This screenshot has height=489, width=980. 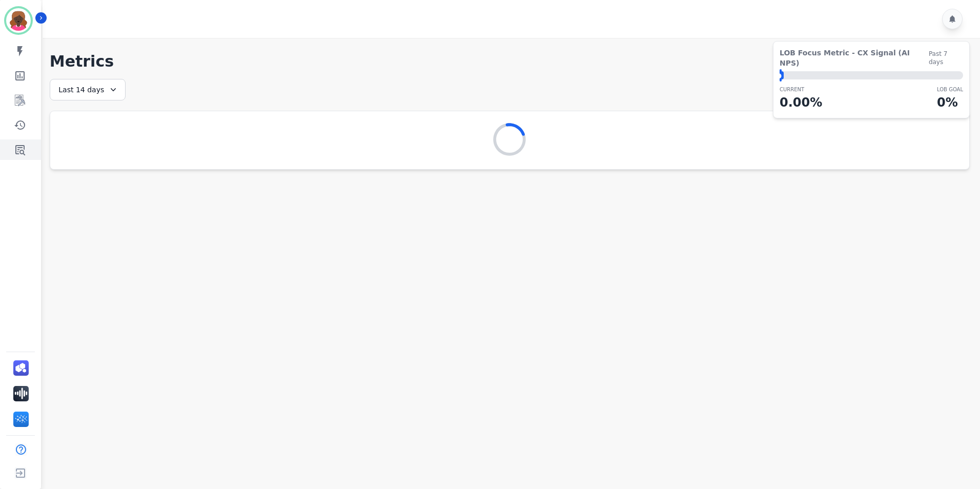 What do you see at coordinates (509, 61) in the screenshot?
I see `h1: Metrics` at bounding box center [509, 61].